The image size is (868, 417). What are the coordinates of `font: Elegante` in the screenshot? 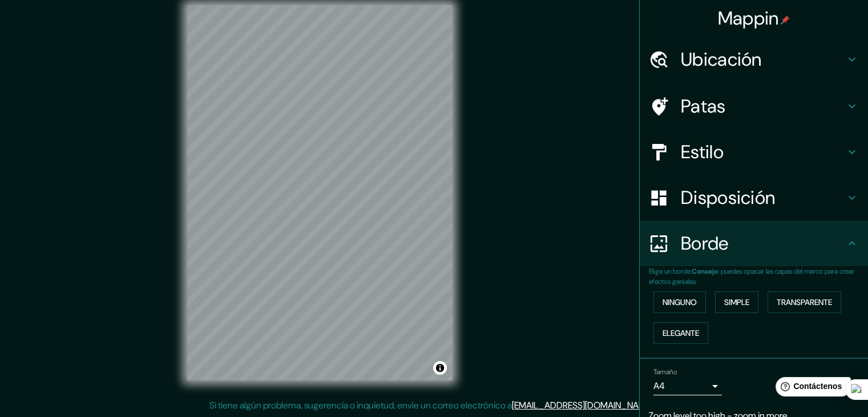 It's located at (681, 333).